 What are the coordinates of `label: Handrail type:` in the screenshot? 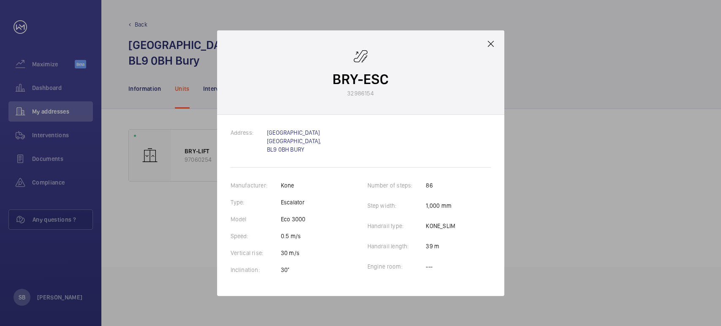 It's located at (392, 226).